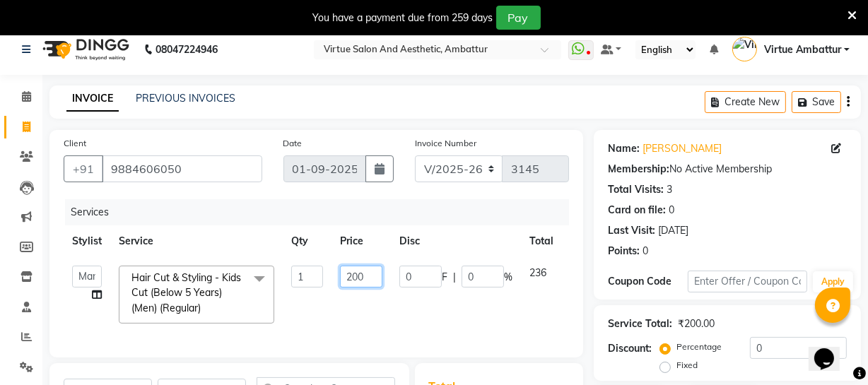  What do you see at coordinates (727, 169) in the screenshot?
I see `div: No Active Membership` at bounding box center [727, 169].